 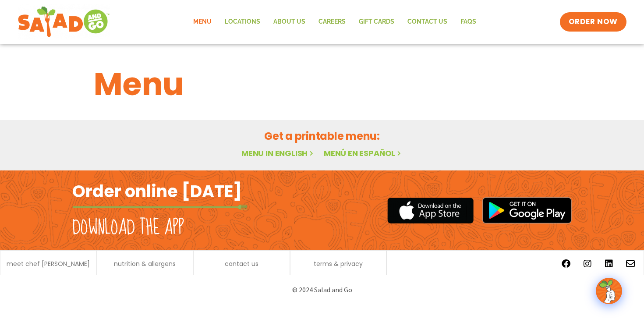 What do you see at coordinates (322, 84) in the screenshot?
I see `h1: Menu` at bounding box center [322, 84].